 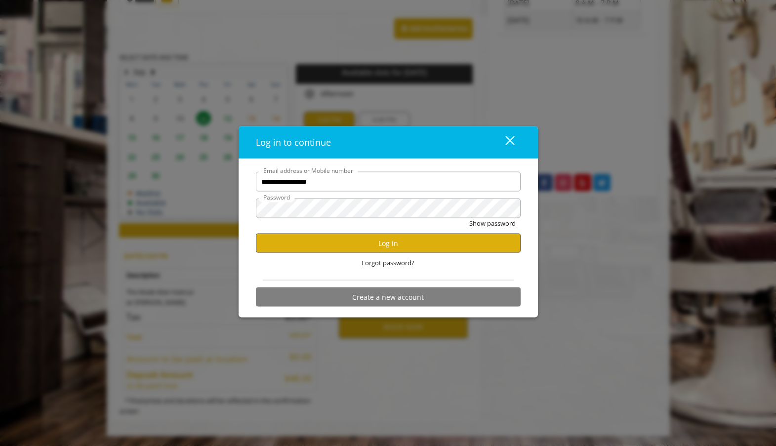 What do you see at coordinates (294, 142) in the screenshot?
I see `span: Log in to continue` at bounding box center [294, 142].